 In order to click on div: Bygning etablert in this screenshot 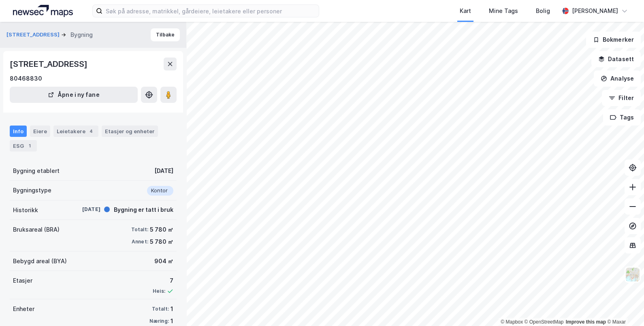, I will do `click(36, 171)`.